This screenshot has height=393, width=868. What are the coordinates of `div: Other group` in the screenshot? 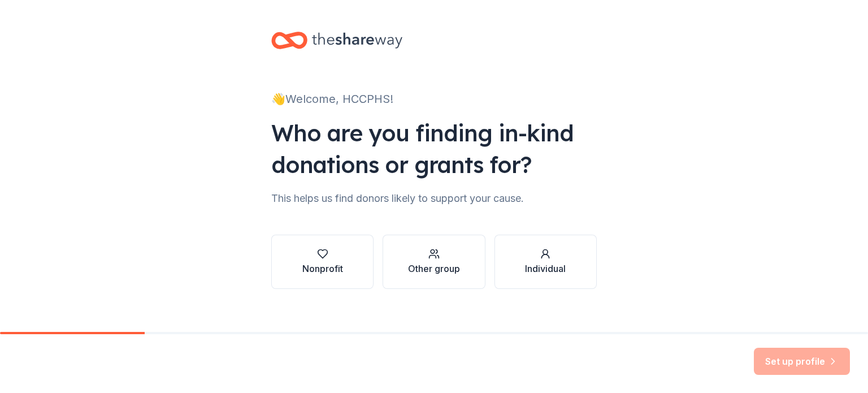 It's located at (434, 269).